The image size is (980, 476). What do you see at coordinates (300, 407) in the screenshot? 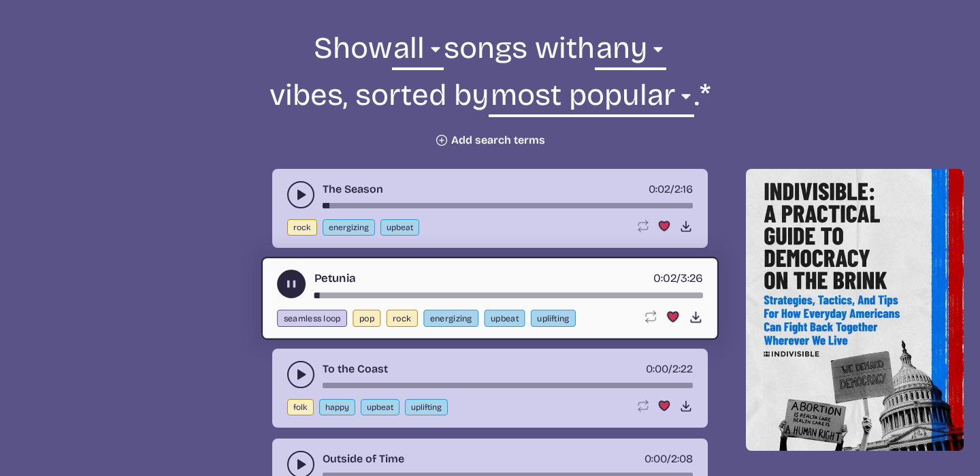
I see `button: folk` at bounding box center [300, 407].